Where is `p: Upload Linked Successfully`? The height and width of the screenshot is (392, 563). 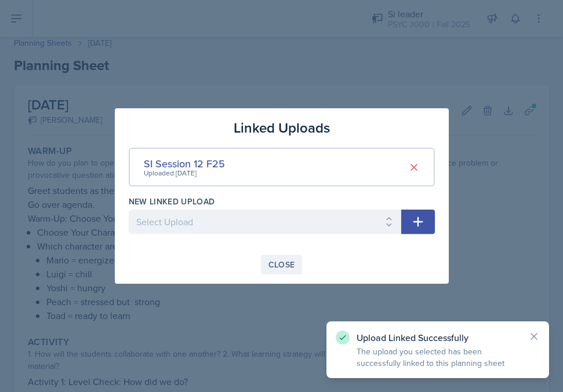
p: Upload Linked Successfully is located at coordinates (438, 338).